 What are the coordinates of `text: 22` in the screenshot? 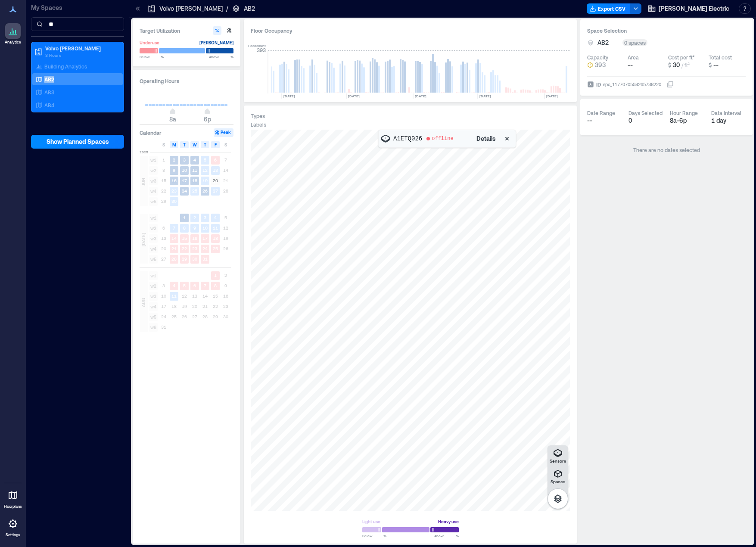 It's located at (185, 249).